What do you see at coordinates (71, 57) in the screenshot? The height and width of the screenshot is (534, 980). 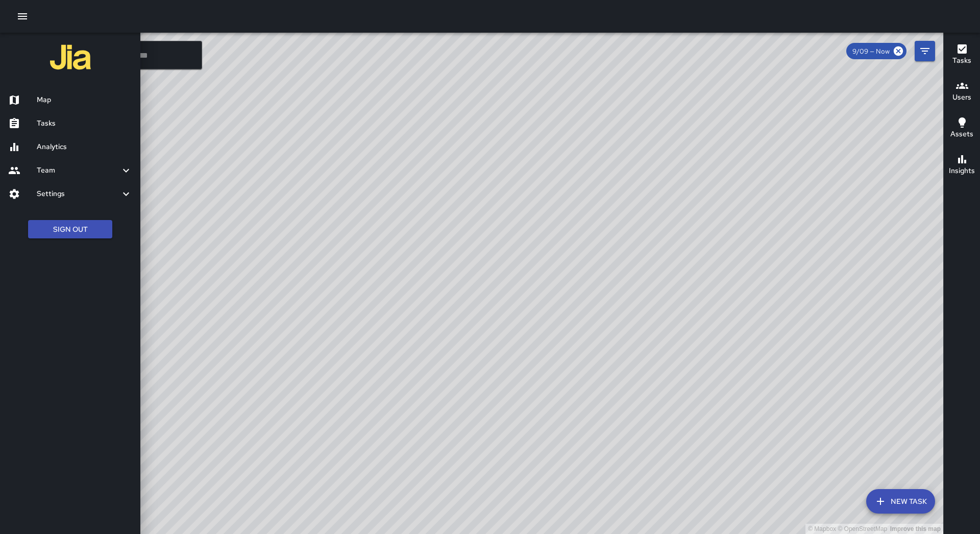 I see `img: jia-logo` at bounding box center [71, 57].